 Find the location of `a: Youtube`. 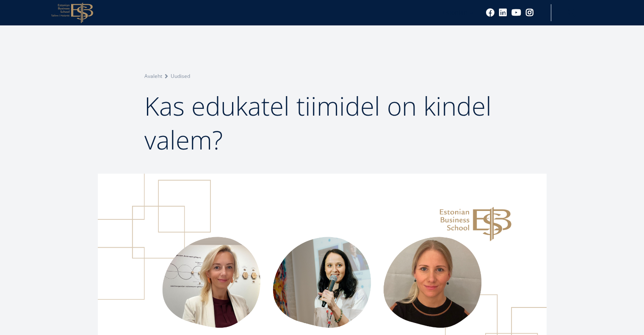

a: Youtube is located at coordinates (516, 13).